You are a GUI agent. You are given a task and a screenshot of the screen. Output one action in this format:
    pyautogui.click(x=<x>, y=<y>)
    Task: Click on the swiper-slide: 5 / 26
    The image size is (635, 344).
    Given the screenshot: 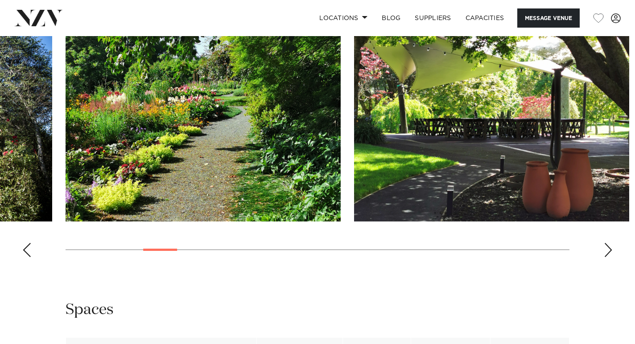 What is the action you would take?
    pyautogui.click(x=203, y=120)
    